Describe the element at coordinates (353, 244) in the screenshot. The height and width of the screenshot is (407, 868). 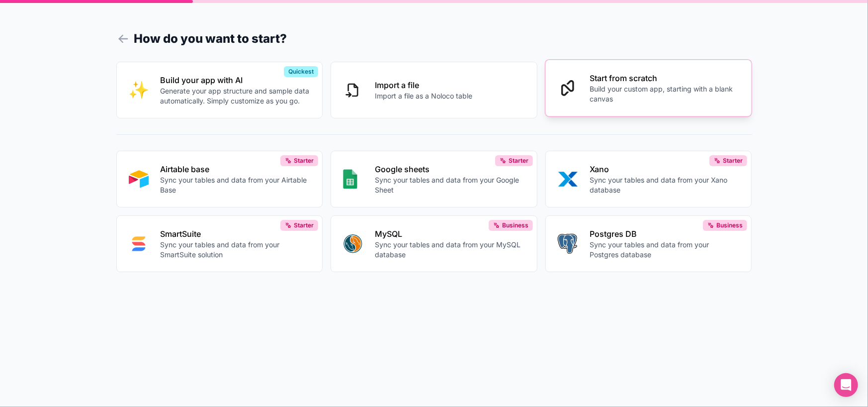
I see `img: MYSQL` at that location.